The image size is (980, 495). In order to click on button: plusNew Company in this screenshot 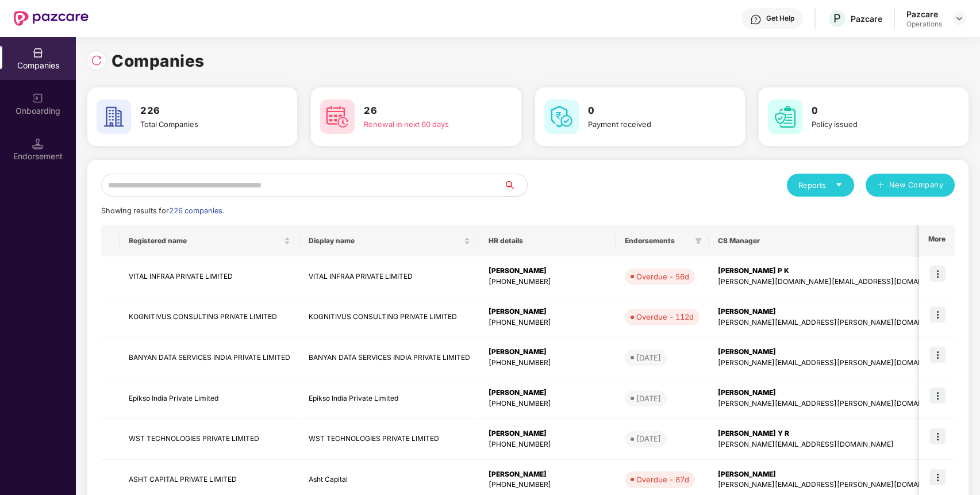, I will do `click(910, 185)`.